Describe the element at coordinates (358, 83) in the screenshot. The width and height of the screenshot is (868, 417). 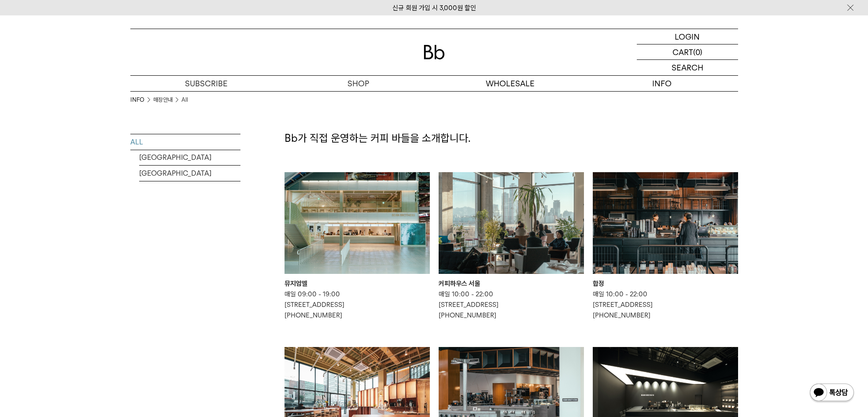
I see `p: SHOP` at that location.